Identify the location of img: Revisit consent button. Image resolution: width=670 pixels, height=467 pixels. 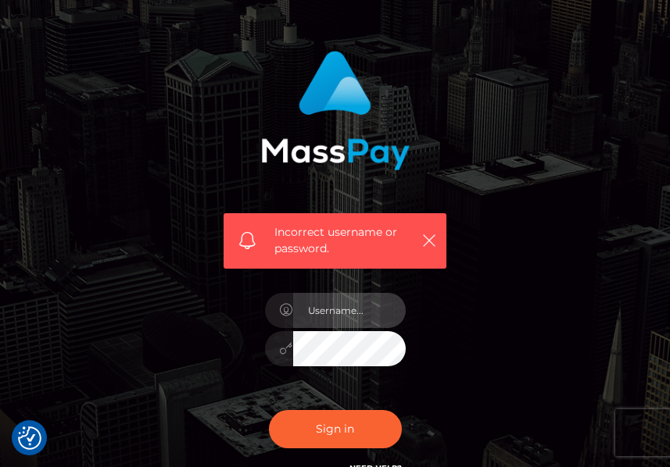
(30, 439).